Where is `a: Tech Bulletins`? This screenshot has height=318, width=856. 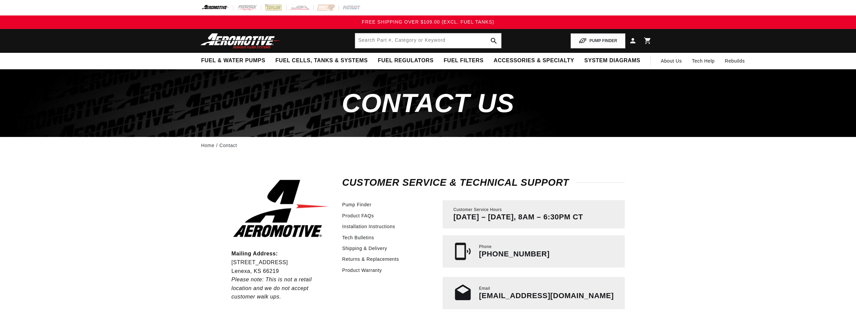
a: Tech Bulletins is located at coordinates (358, 238).